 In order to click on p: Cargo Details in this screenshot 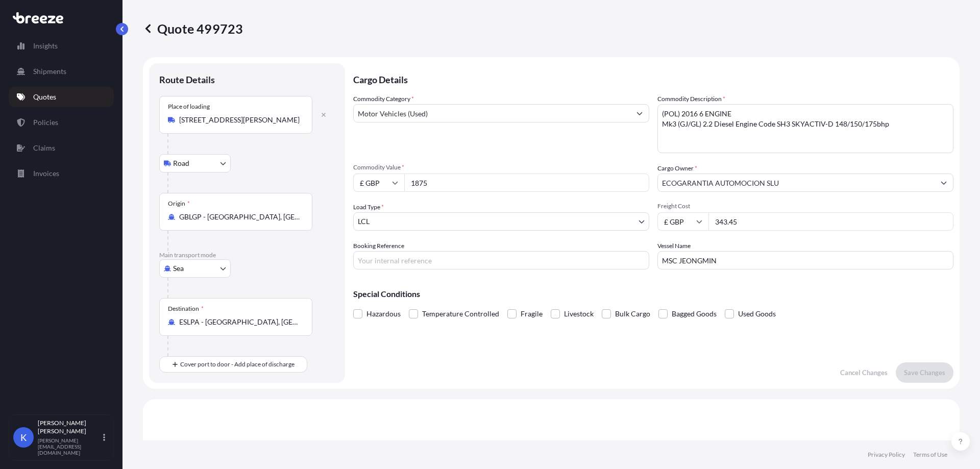, I will do `click(653, 79)`.